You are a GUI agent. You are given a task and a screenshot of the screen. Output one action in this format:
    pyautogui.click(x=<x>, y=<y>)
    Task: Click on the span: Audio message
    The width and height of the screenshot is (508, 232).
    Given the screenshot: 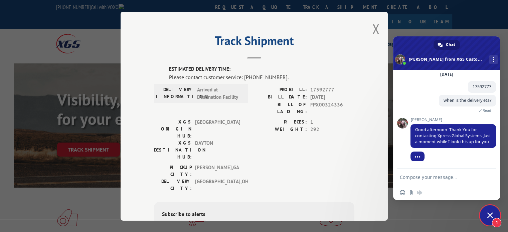 What is the action you would take?
    pyautogui.click(x=420, y=193)
    